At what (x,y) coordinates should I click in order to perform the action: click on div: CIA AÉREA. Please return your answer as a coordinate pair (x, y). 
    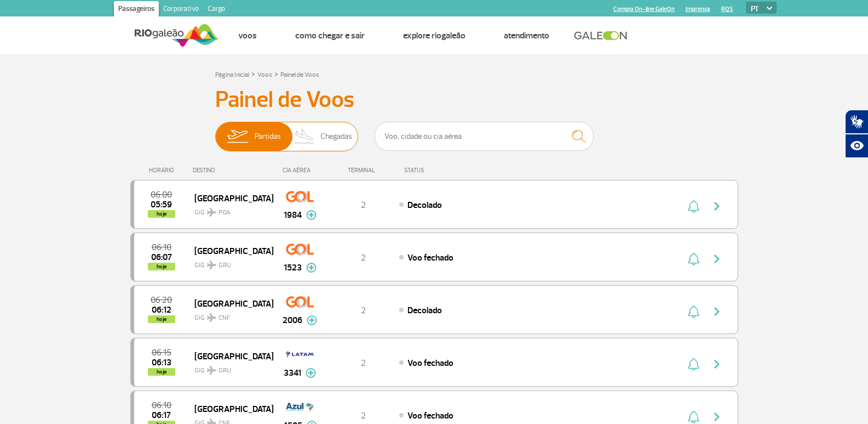
    Looking at the image, I should click on (300, 170).